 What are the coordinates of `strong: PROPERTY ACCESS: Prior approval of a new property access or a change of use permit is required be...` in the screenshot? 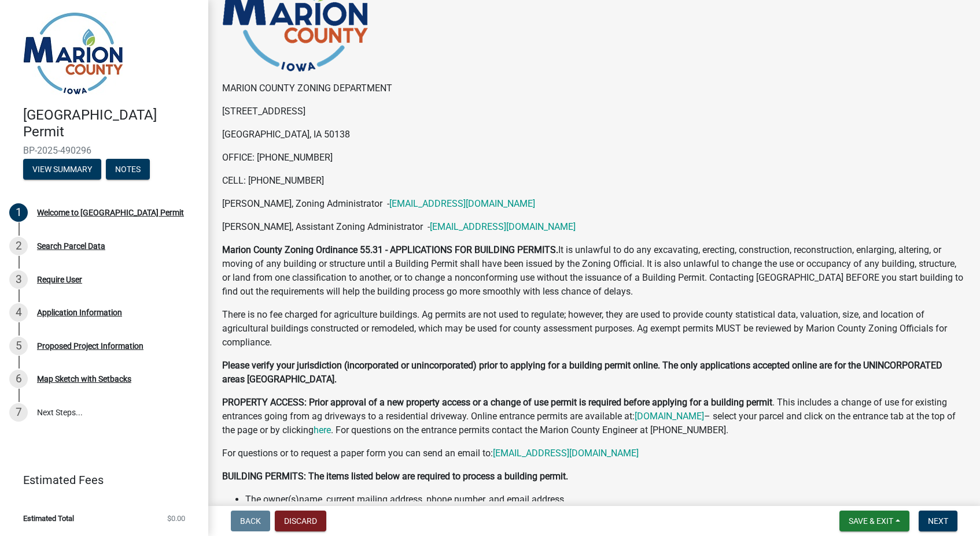 It's located at (497, 402).